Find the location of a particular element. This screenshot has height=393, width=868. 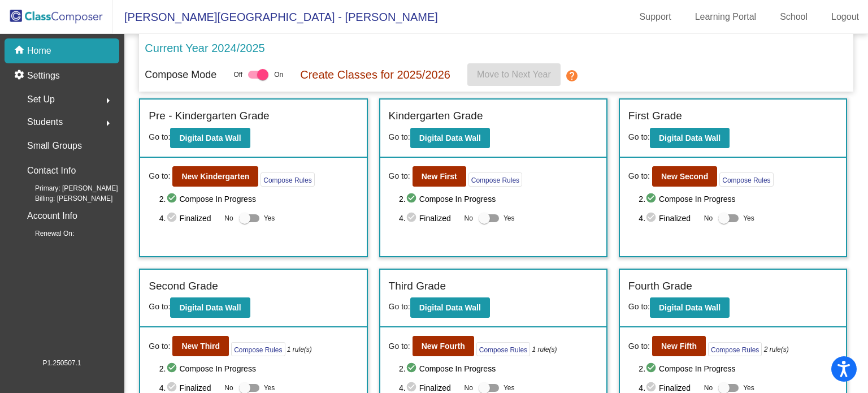

p: Small Groups is located at coordinates (54, 146).